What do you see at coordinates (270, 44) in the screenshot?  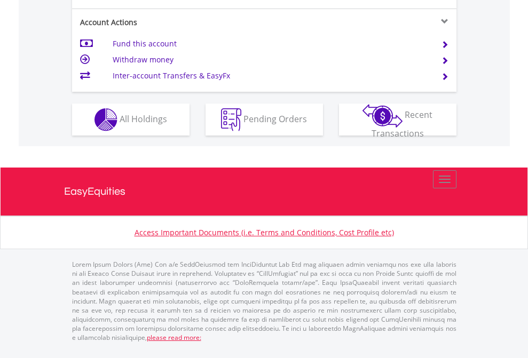 I see `td: Fund this account` at bounding box center [270, 44].